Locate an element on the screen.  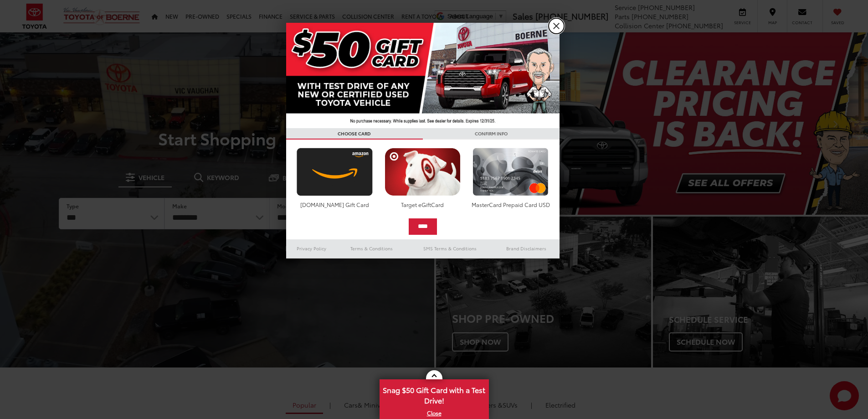
h3: CHOOSE CARD is located at coordinates (354, 134).